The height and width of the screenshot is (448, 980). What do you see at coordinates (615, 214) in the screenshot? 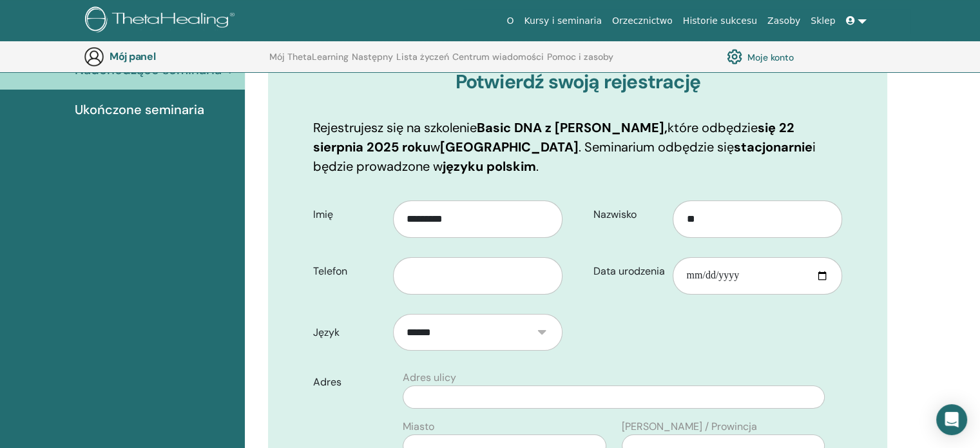
I see `font: Nazwisko` at bounding box center [615, 214].